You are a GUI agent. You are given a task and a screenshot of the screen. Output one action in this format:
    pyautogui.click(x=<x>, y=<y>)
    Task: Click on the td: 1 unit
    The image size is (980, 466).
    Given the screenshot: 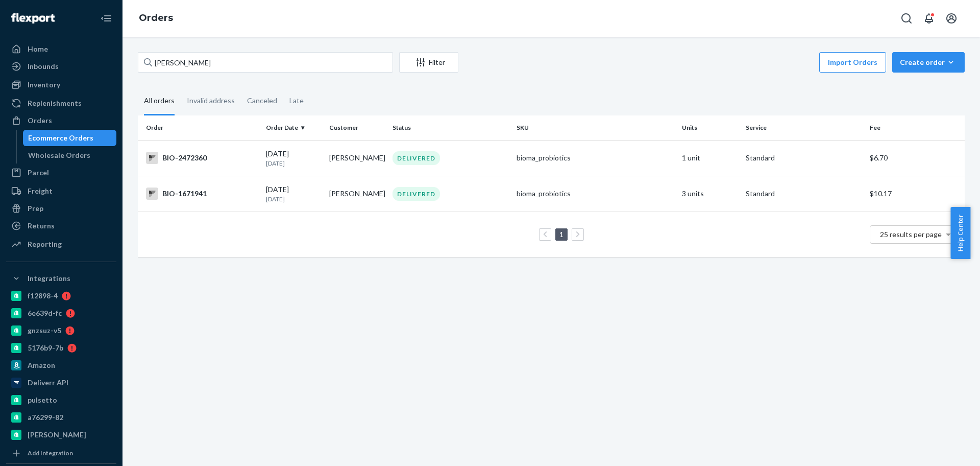 What is the action you would take?
    pyautogui.click(x=710, y=158)
    